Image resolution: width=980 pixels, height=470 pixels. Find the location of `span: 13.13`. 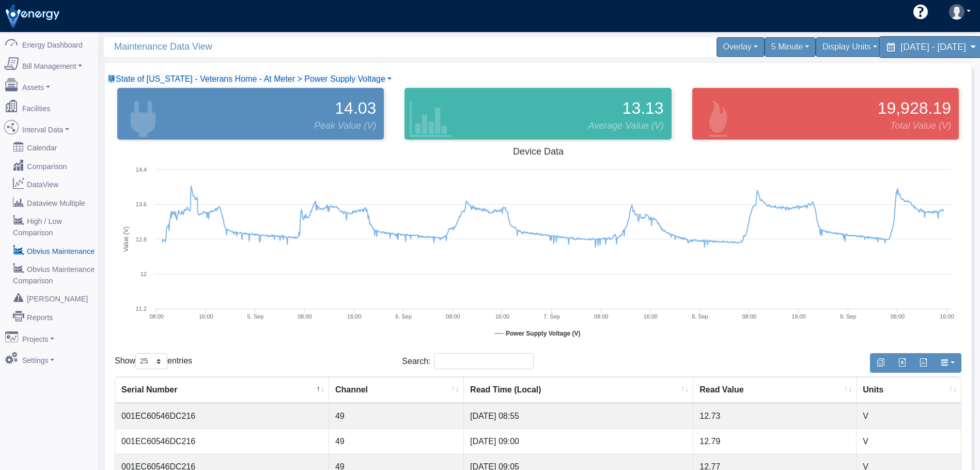

span: 13.13 is located at coordinates (643, 108).